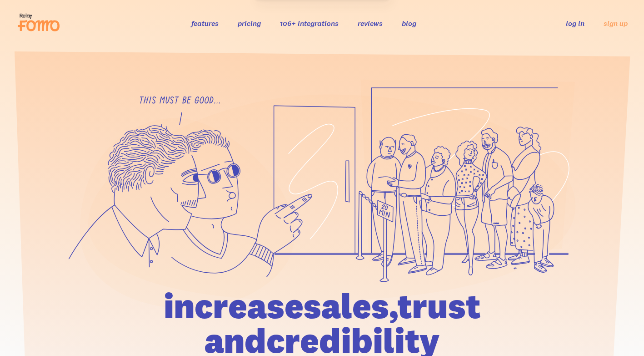 This screenshot has width=644, height=356. Describe the element at coordinates (249, 23) in the screenshot. I see `a: pricing` at that location.